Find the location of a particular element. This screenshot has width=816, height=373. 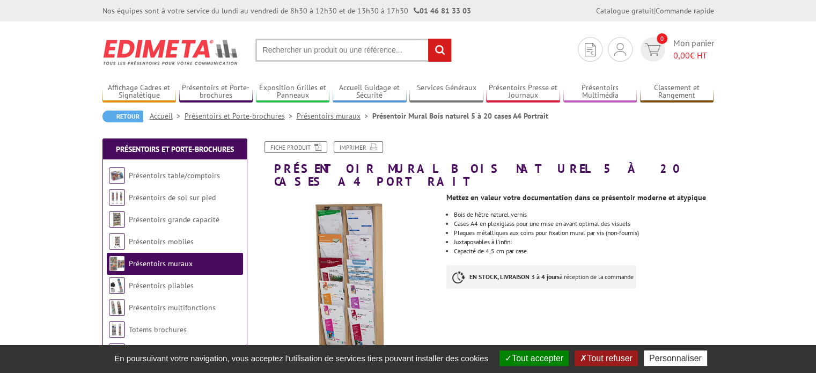

a: Imprimer is located at coordinates (358, 147).